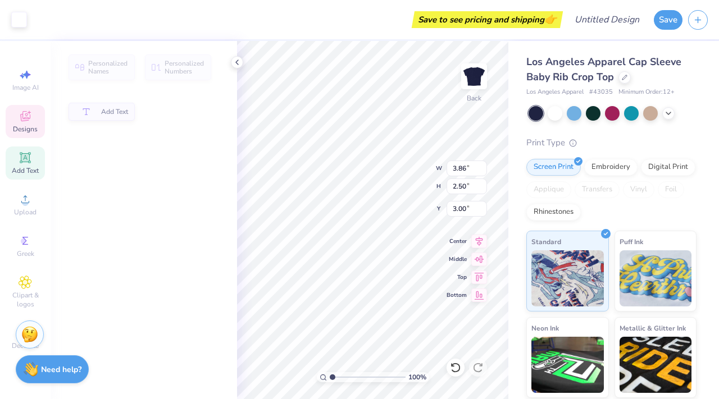  Describe the element at coordinates (61, 370) in the screenshot. I see `strong: Need help?` at that location.